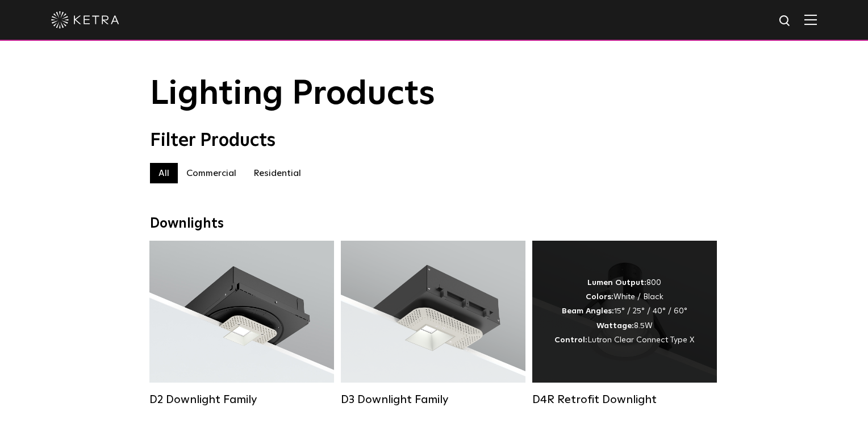  I want to click on a: D4R Retrofit Downlight Lumen Output:800Colors:White / BlackBeam Angles:15° / 25° / 40° / 60°Watta..., so click(624, 324).